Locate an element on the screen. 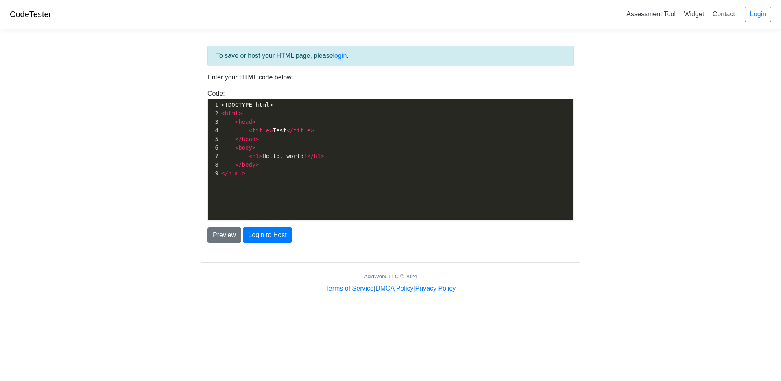 The height and width of the screenshot is (381, 781). a: login is located at coordinates (340, 55).